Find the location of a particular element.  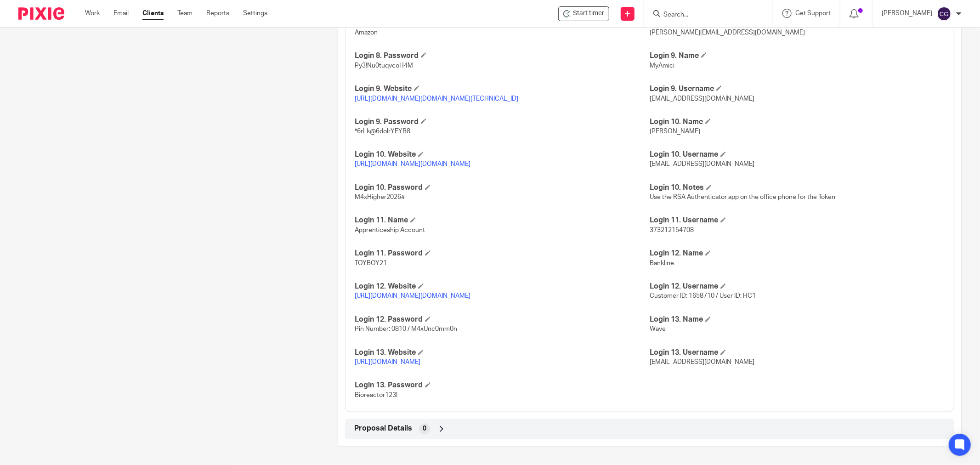

span: *6rLk@6dolrYEYB8 is located at coordinates (382, 131).